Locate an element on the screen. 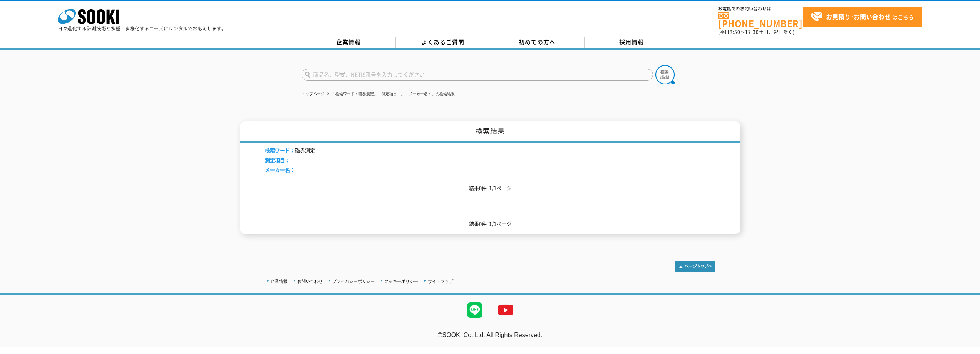 Image resolution: width=980 pixels, height=354 pixels. img: LINE is located at coordinates (474, 310).